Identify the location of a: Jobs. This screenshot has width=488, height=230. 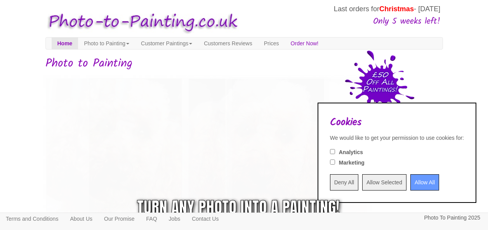
(175, 219).